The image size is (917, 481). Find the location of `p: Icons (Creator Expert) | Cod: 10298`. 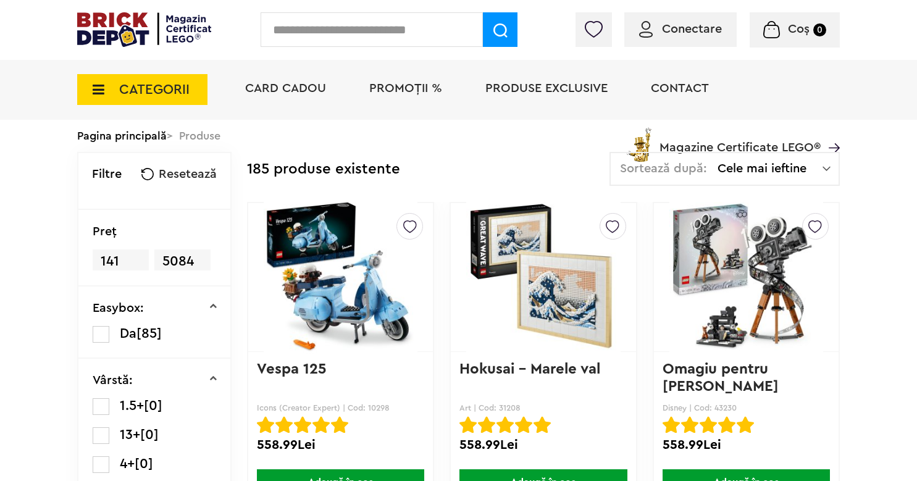

p: Icons (Creator Expert) | Cod: 10298 is located at coordinates (340, 408).